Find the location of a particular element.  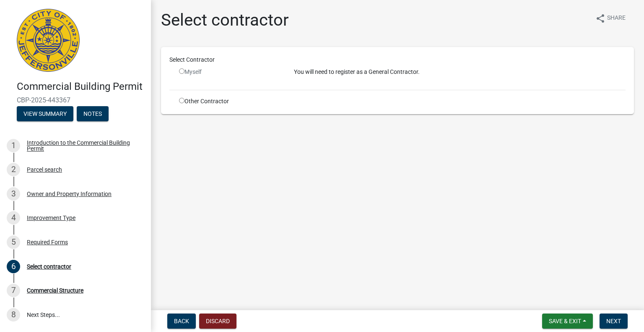

div: 5 is located at coordinates (13, 242).